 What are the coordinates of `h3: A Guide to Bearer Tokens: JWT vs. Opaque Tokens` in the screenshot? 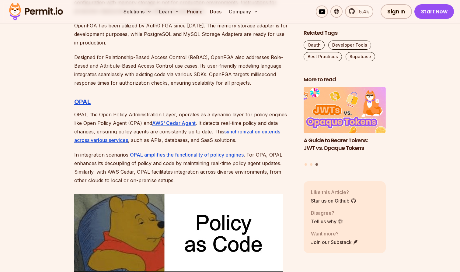 It's located at (345, 144).